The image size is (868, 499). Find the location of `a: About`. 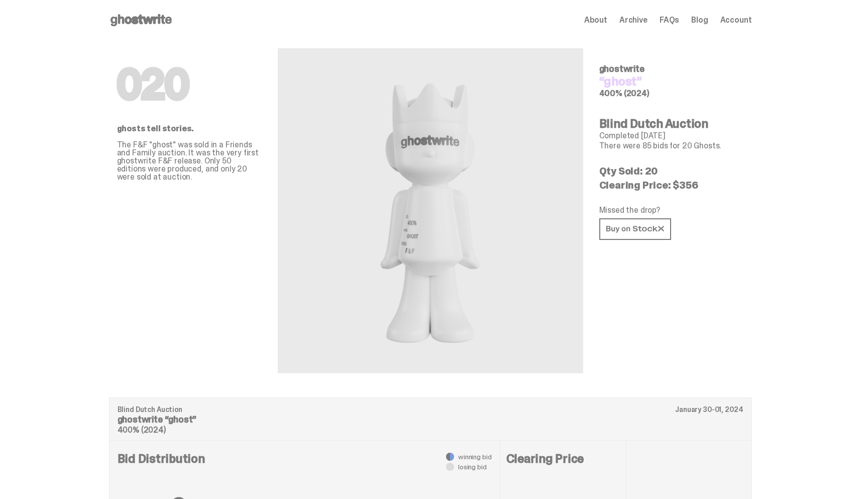

a: About is located at coordinates (596, 20).